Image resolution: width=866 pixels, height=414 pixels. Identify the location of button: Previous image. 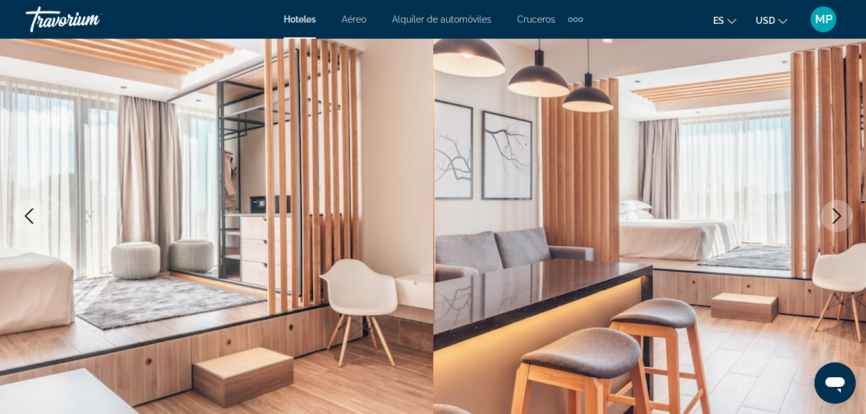
(29, 216).